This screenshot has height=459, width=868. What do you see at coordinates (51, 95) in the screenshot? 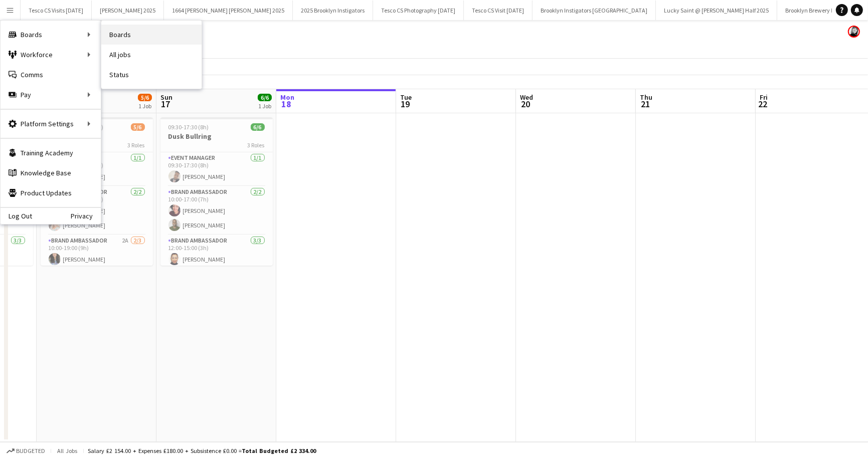
I see `div: Pay` at bounding box center [51, 95].